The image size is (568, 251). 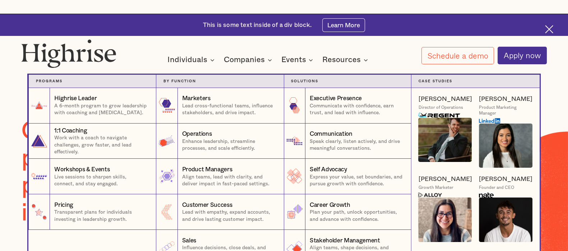 I want to click on p: Transparent plans for individuals investing in leadership growth., so click(x=101, y=216).